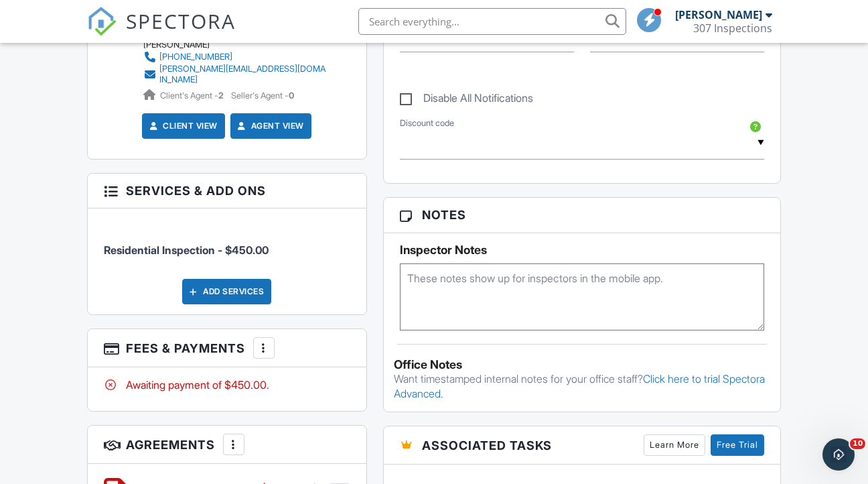  Describe the element at coordinates (675, 444) in the screenshot. I see `a: Learn More` at that location.